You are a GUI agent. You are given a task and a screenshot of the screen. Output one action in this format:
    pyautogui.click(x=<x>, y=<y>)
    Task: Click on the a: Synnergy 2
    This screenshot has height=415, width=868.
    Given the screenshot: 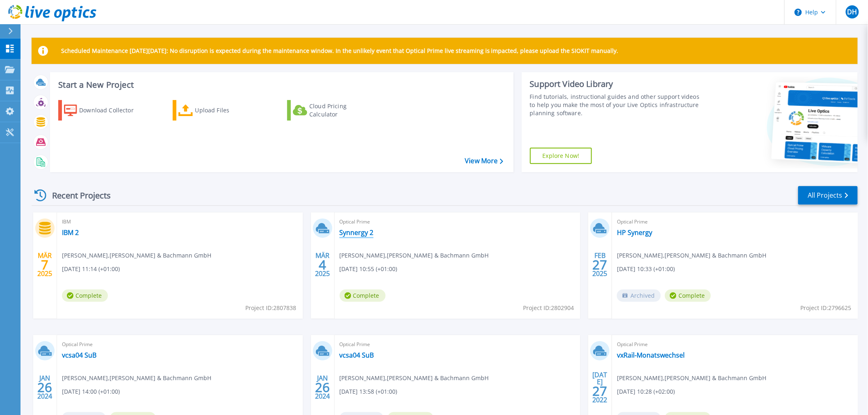 What is the action you would take?
    pyautogui.click(x=356, y=232)
    